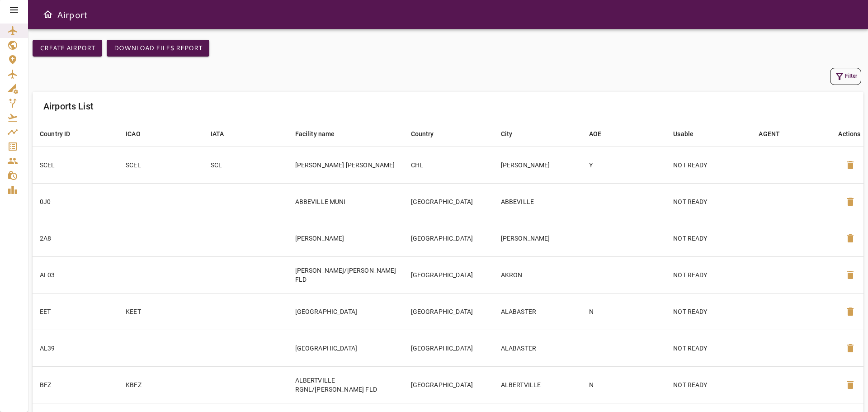  Describe the element at coordinates (428, 134) in the screenshot. I see `span: Country` at that location.